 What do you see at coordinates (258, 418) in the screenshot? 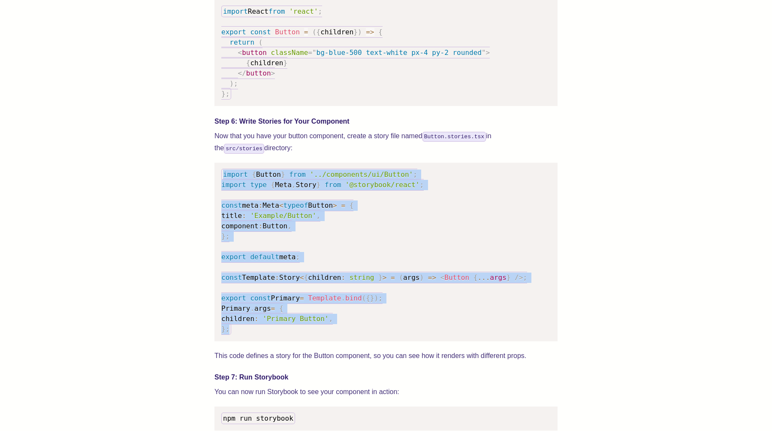
I see `span: npm run storybook` at bounding box center [258, 418].